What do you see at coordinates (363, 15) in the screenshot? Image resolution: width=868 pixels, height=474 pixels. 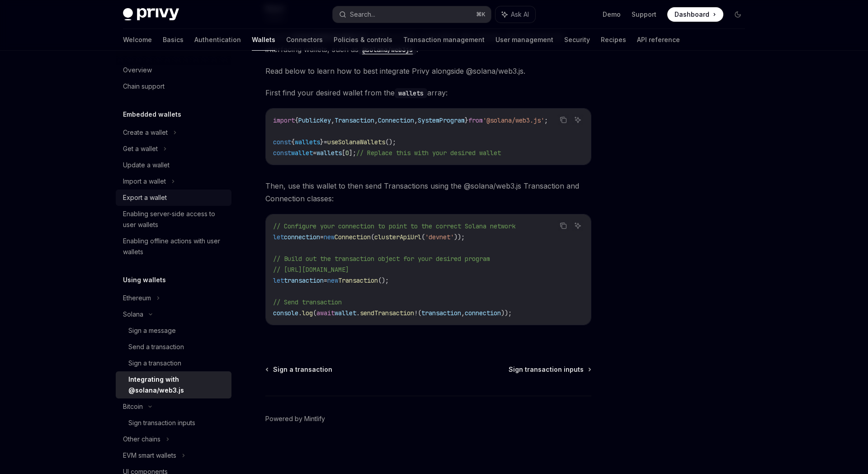 I see `div: Search...` at bounding box center [363, 15].